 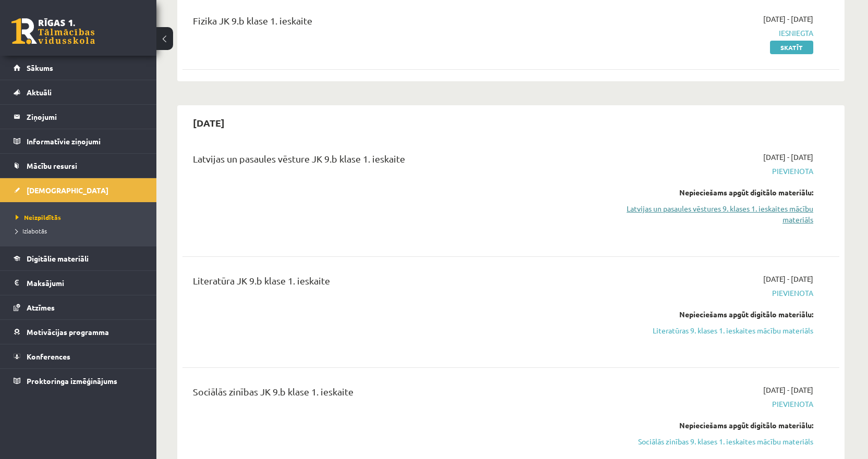 What do you see at coordinates (78, 117) in the screenshot?
I see `a: Ziņojumi` at bounding box center [78, 117].